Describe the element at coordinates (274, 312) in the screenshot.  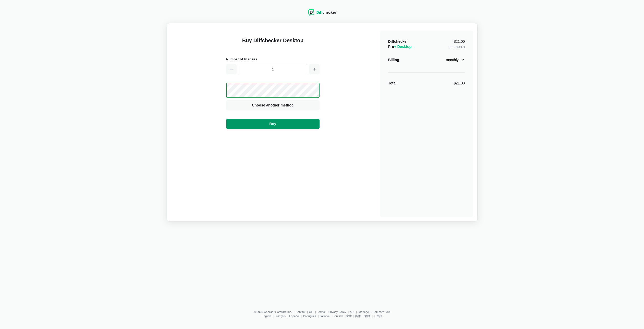
I see `li: © 2025 Checker Software Inc.` at that location.